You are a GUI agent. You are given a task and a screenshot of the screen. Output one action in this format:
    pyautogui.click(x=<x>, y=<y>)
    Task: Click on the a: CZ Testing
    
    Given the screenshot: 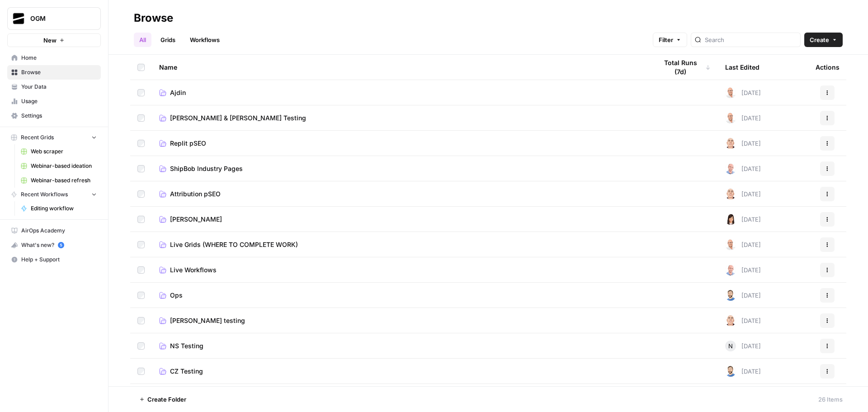 What is the action you would take?
    pyautogui.click(x=401, y=372)
    